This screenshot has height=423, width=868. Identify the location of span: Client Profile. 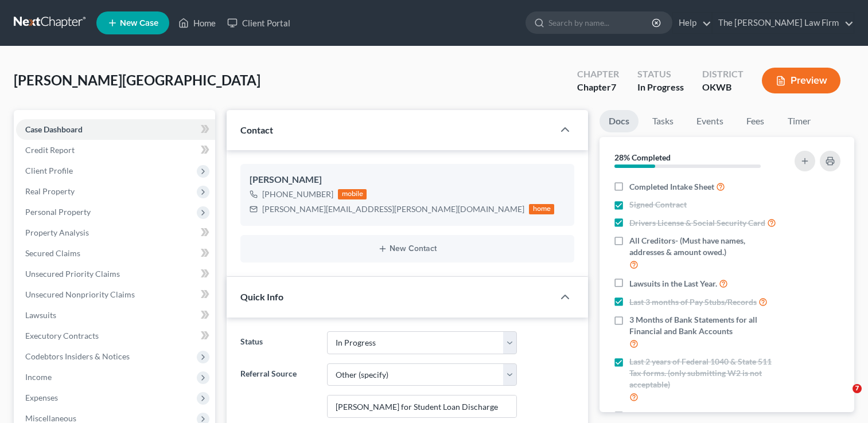
(49, 170).